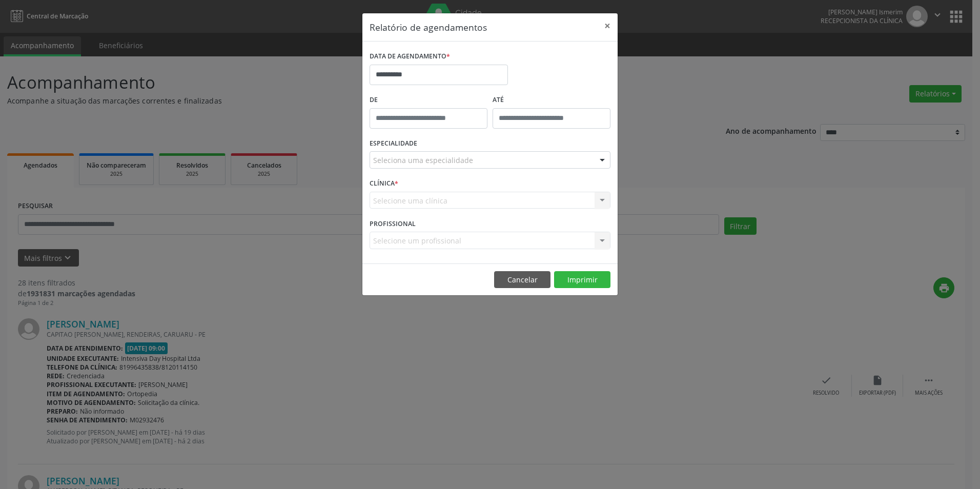 Image resolution: width=980 pixels, height=489 pixels. I want to click on button: Imprimir, so click(582, 280).